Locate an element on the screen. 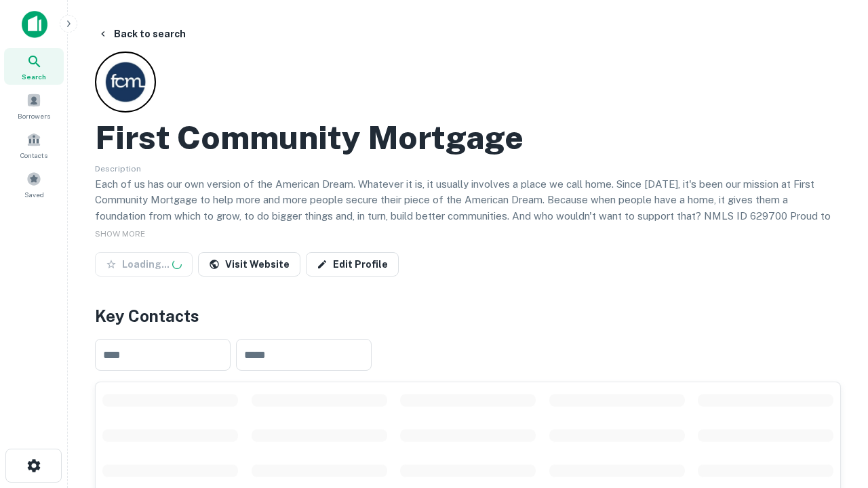 The width and height of the screenshot is (868, 488). button: Back to search is located at coordinates (142, 34).